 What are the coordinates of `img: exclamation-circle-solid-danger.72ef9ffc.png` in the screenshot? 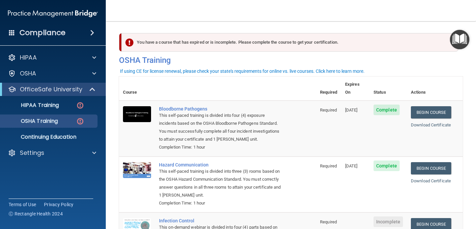 It's located at (129, 42).